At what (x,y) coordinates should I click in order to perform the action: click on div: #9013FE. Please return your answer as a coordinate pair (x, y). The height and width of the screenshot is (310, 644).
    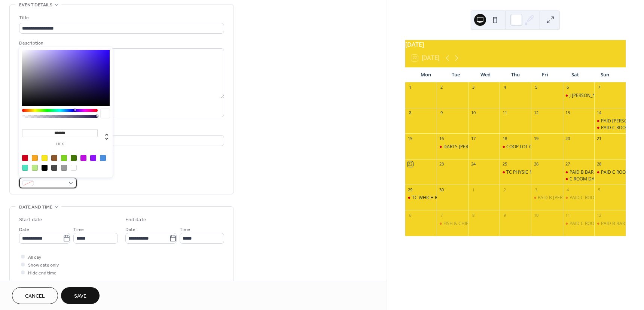
    Looking at the image, I should click on (93, 158).